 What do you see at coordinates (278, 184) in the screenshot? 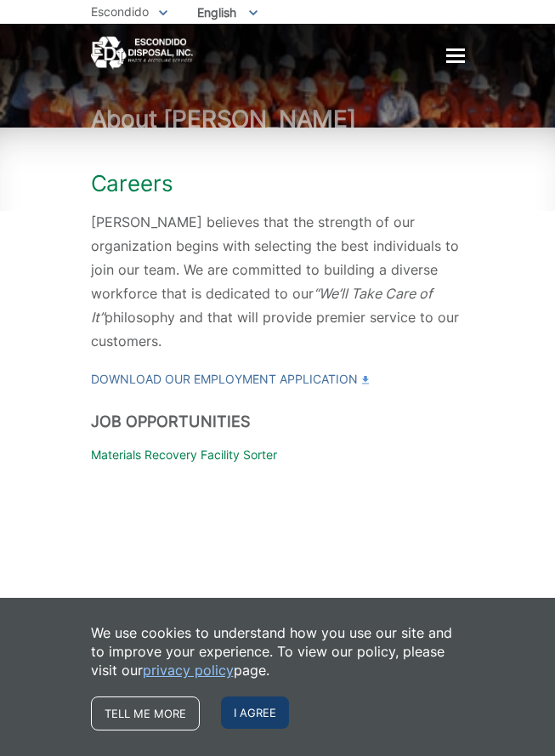
I see `h1: Careers` at bounding box center [278, 184].